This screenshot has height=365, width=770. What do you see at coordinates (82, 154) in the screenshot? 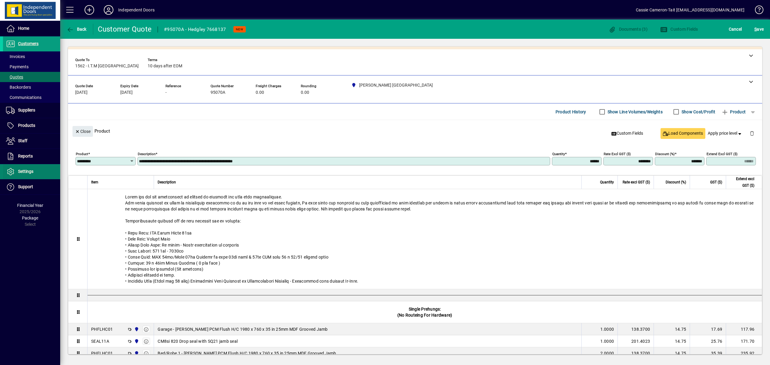
I see `mat-label: Product` at bounding box center [82, 154].